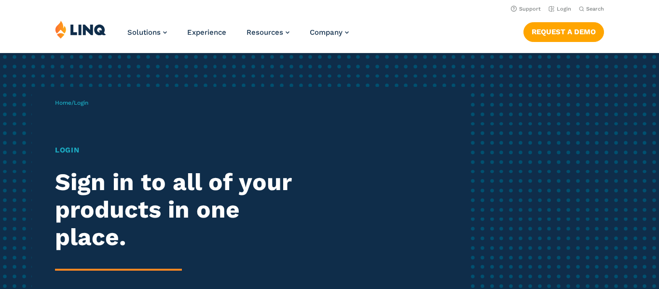 Image resolution: width=659 pixels, height=289 pixels. What do you see at coordinates (268, 32) in the screenshot?
I see `a: Resources` at bounding box center [268, 32].